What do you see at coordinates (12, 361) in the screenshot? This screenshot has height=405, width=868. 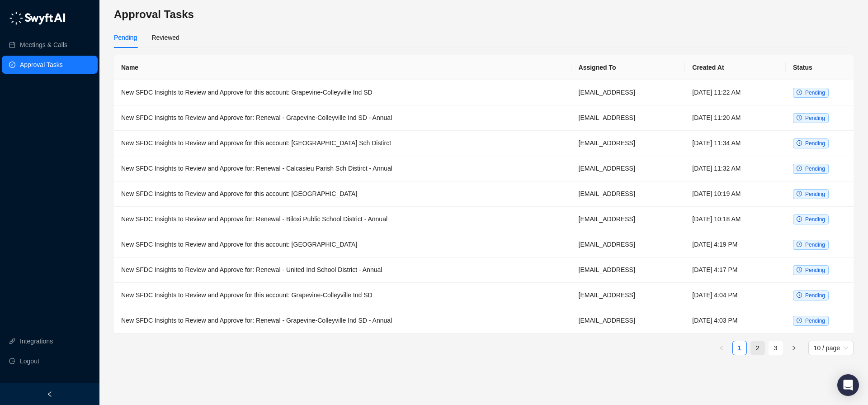 I see `span: logout` at bounding box center [12, 361].